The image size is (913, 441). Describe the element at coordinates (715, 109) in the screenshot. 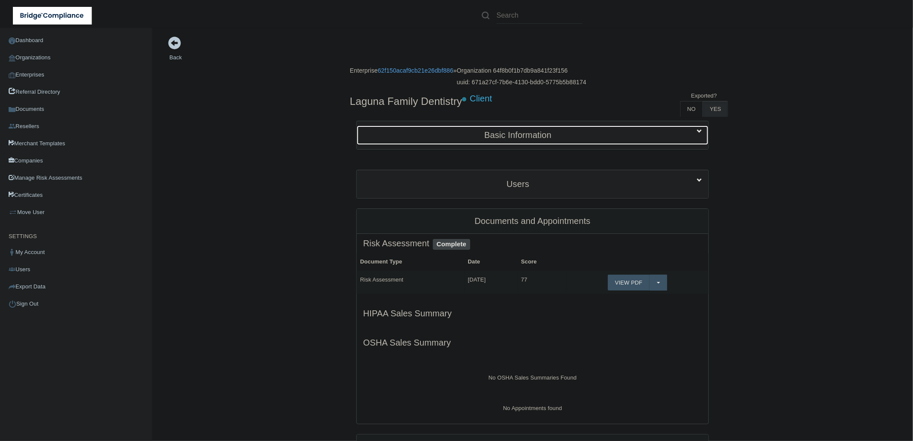

I see `label: YES` at that location.